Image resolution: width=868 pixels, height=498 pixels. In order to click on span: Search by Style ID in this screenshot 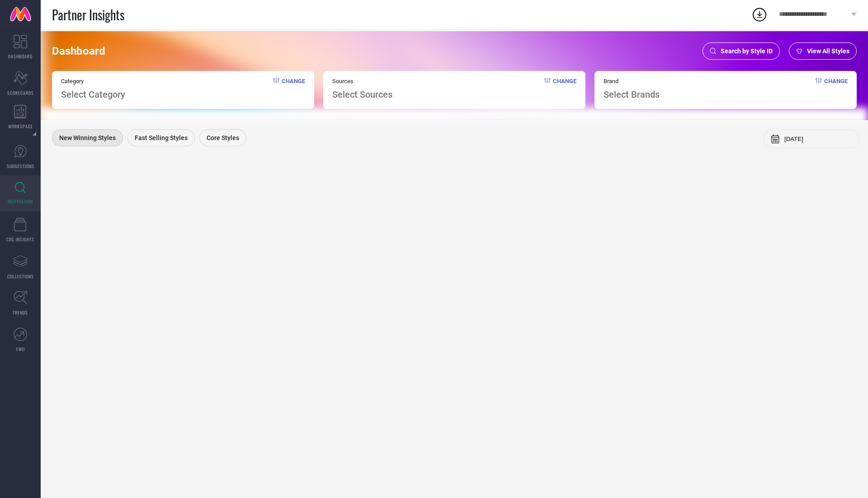, I will do `click(746, 51)`.